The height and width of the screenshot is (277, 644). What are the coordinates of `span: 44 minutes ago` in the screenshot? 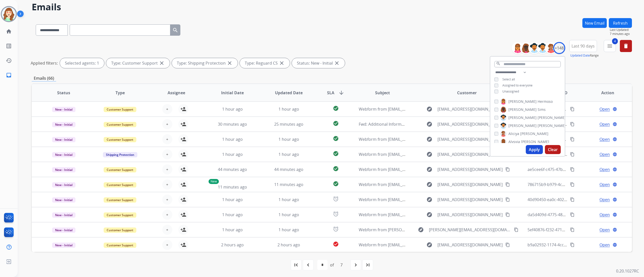 It's located at (233, 170).